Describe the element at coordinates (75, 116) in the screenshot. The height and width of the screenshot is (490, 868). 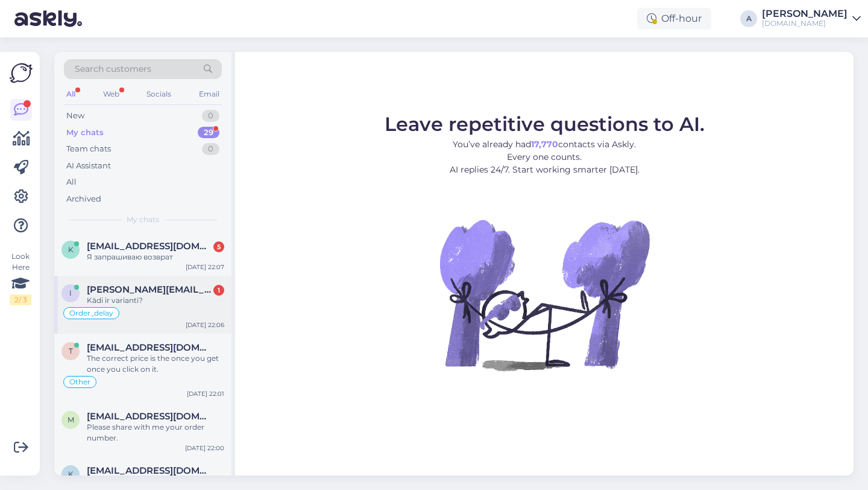
I see `div: New` at that location.